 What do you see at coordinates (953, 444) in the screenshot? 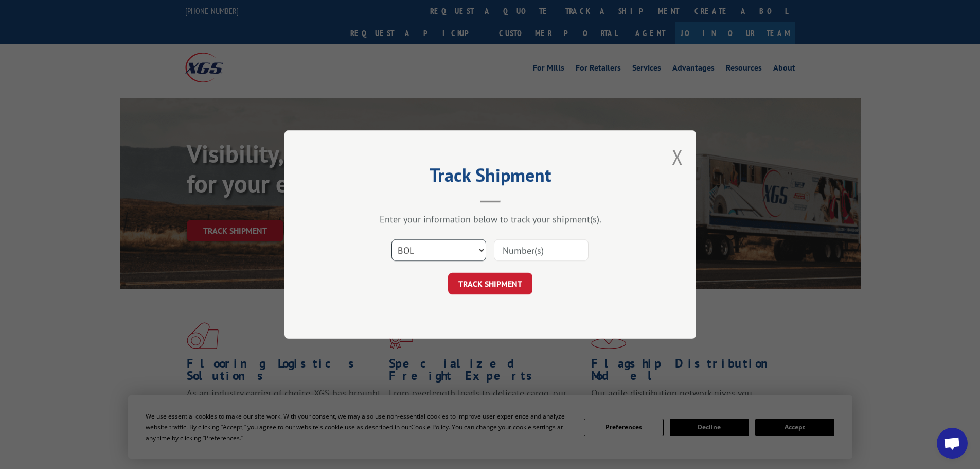
I see `div: Open chat` at bounding box center [953, 444].